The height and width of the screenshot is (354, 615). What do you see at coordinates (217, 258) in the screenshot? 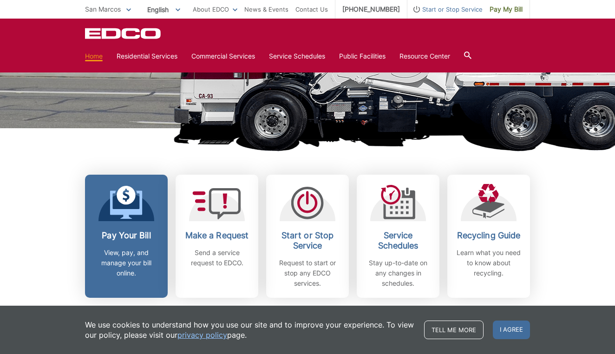
I see `p: Send a service request to EDCO.` at bounding box center [217, 258].